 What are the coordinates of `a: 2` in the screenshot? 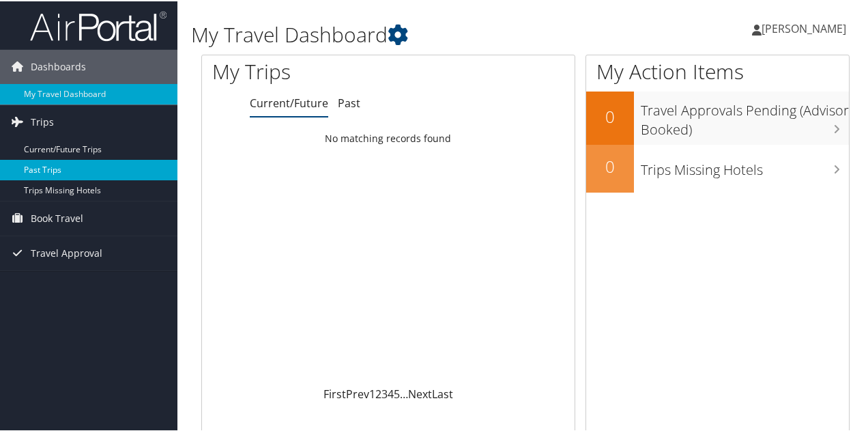 It's located at (378, 393).